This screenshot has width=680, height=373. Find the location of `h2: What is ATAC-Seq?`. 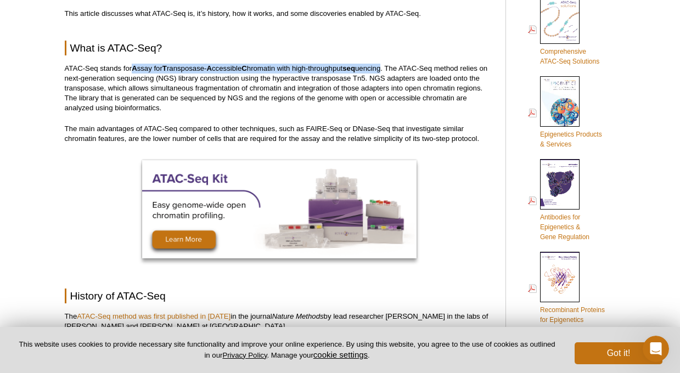

h2: What is ATAC-Seq? is located at coordinates (279, 48).